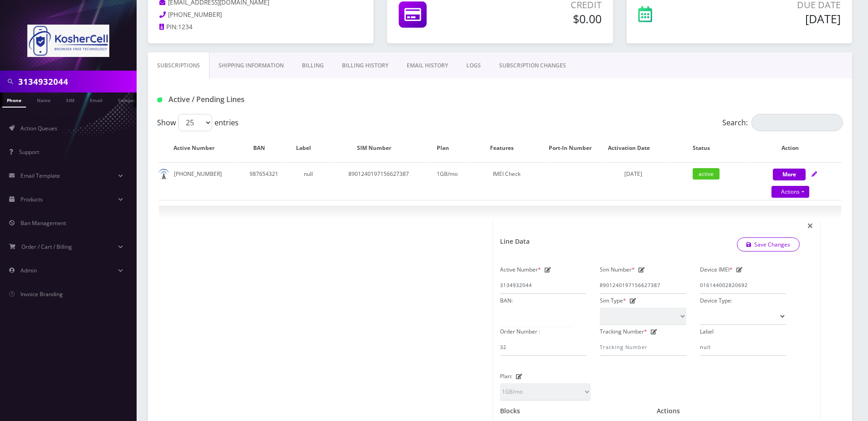 The height and width of the screenshot is (421, 868). Describe the element at coordinates (743, 347) in the screenshot. I see `input: Label` at that location.